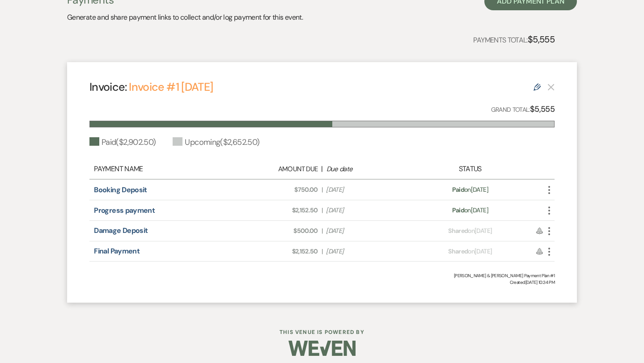 The width and height of the screenshot is (644, 363). What do you see at coordinates (368, 169) in the screenshot?
I see `div: Due date` at bounding box center [368, 169].